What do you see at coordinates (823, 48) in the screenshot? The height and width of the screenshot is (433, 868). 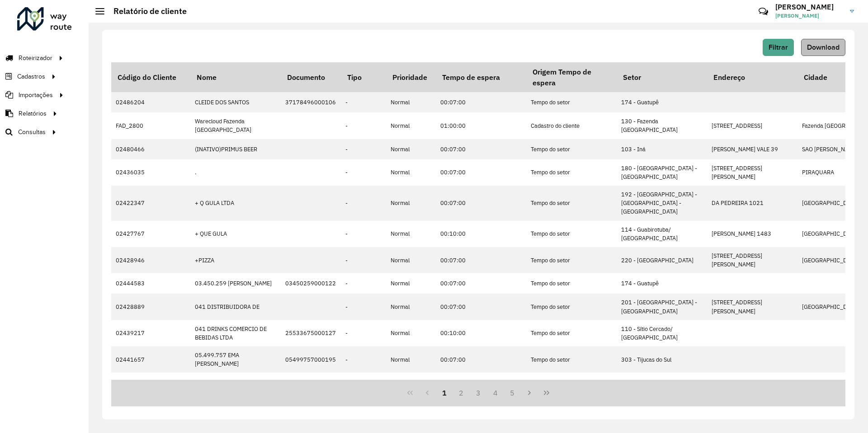 I see `button: Download` at bounding box center [823, 48].